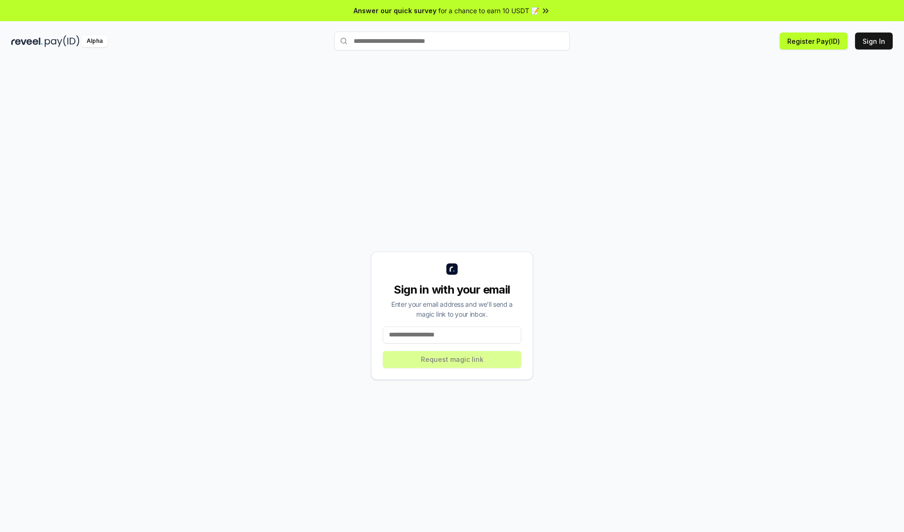  I want to click on img: logo_small, so click(452, 269).